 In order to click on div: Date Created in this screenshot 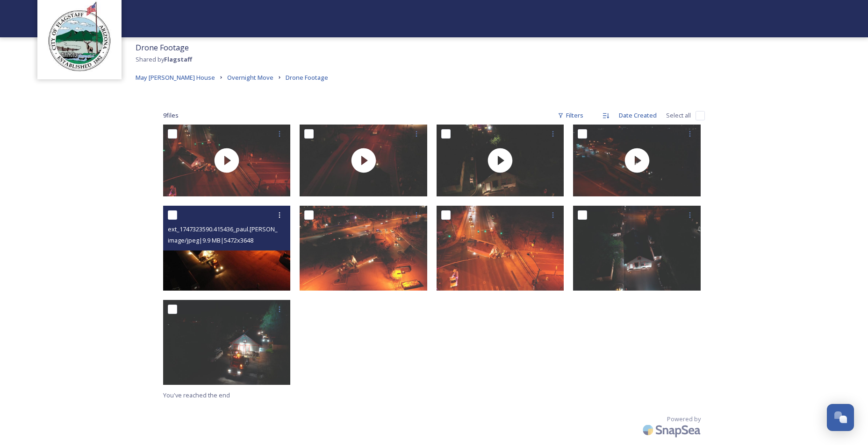, I will do `click(637, 116)`.